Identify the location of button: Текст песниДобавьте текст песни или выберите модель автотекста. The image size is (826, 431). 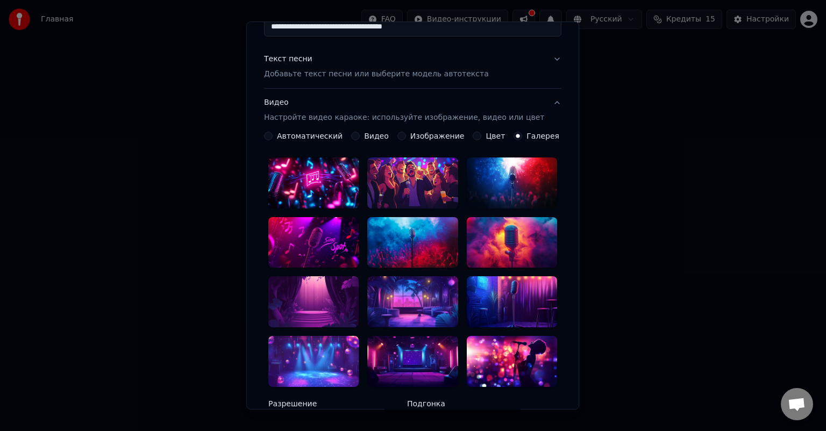
(412, 67).